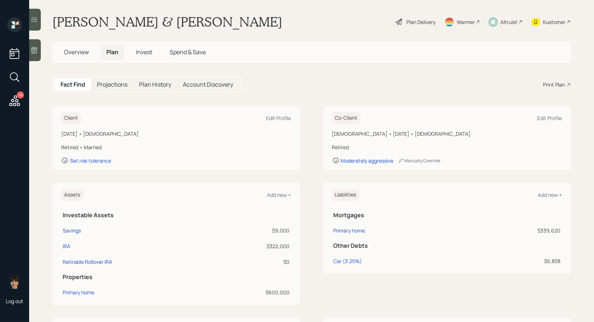 This screenshot has height=322, width=594. I want to click on div: $600,000, so click(252, 292).